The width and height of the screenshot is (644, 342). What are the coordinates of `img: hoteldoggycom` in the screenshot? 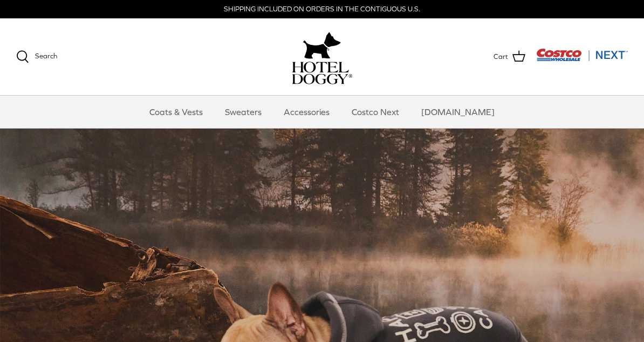 It's located at (322, 73).